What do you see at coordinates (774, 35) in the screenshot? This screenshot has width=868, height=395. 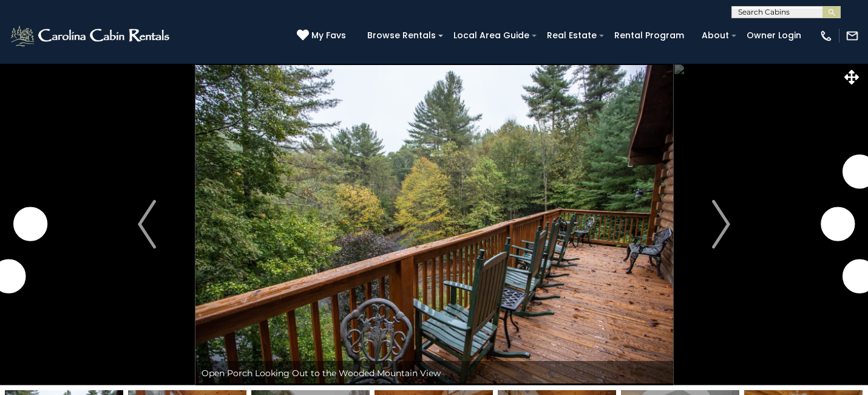 I see `a: Owner Login` at bounding box center [774, 35].